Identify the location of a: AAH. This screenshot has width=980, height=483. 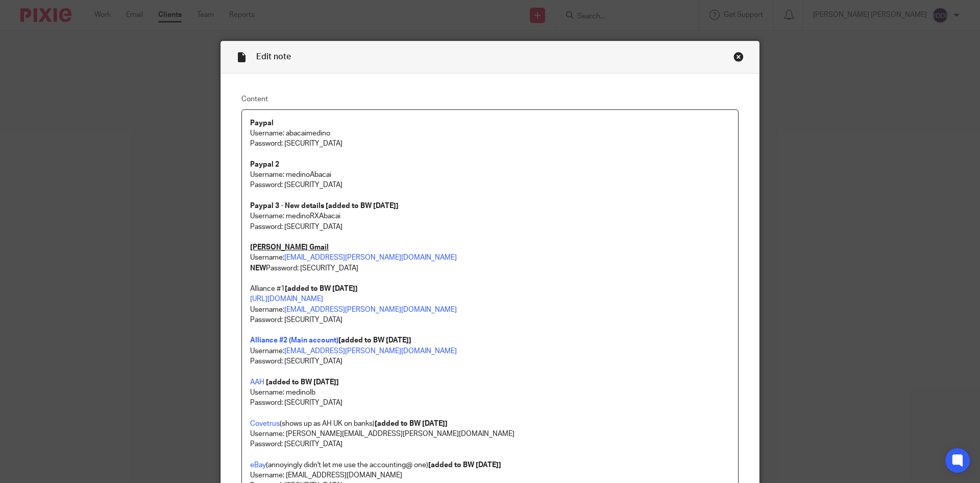
(257, 382).